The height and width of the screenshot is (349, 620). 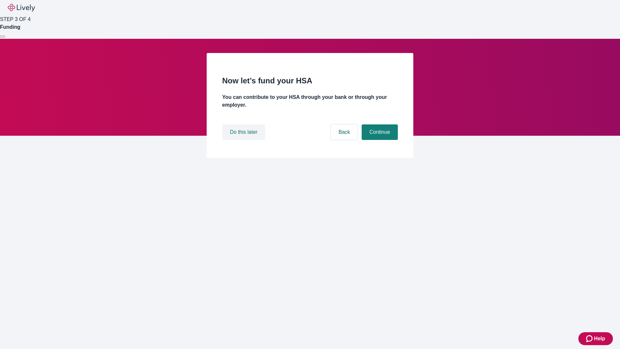 What do you see at coordinates (310, 81) in the screenshot?
I see `h2: Now let’s fund your HSA` at bounding box center [310, 81].